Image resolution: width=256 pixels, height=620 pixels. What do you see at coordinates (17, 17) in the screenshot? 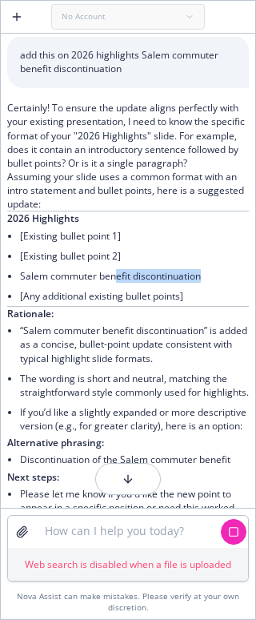
I see `button: Create a new chat` at bounding box center [17, 17].